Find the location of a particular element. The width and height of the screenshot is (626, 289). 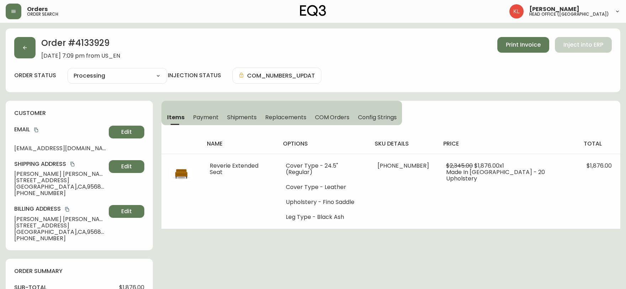

h4: name is located at coordinates (239, 144).